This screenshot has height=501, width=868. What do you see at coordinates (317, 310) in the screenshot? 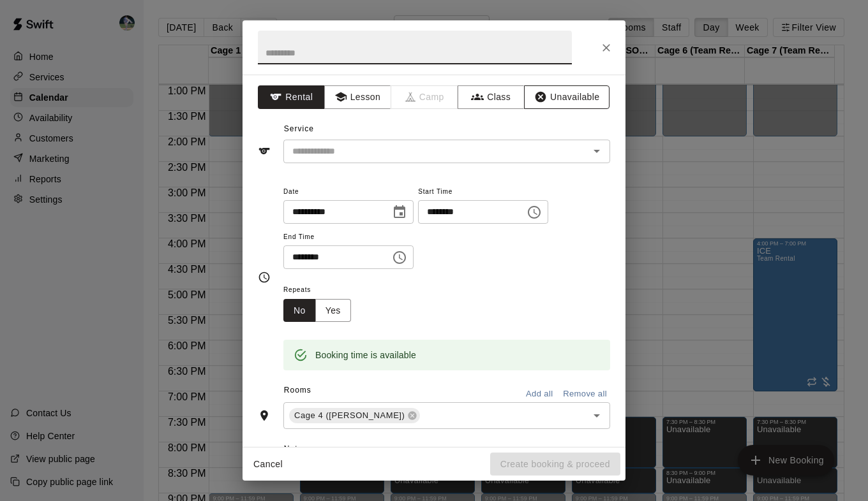
I see `div: outlined button group` at bounding box center [317, 310].